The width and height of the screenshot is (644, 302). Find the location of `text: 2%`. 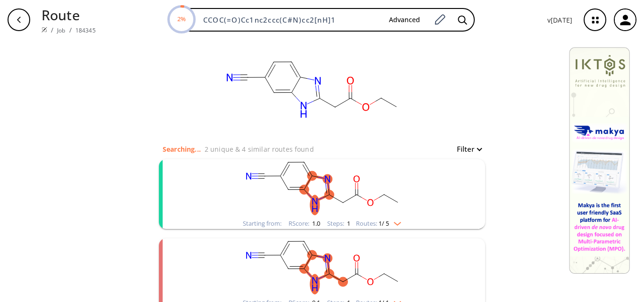

text: 2% is located at coordinates (181, 19).